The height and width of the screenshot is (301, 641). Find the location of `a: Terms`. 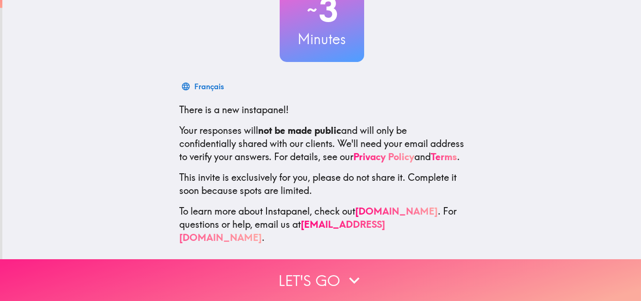

a: Terms is located at coordinates (444, 156).